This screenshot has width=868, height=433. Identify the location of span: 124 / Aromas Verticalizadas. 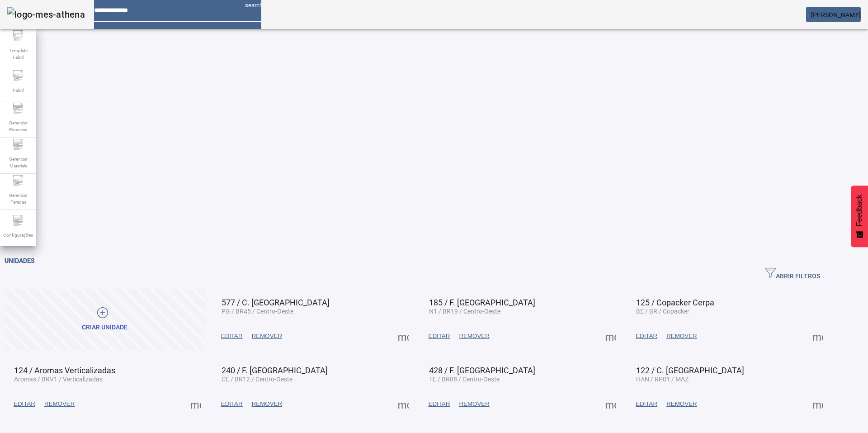
(65, 370).